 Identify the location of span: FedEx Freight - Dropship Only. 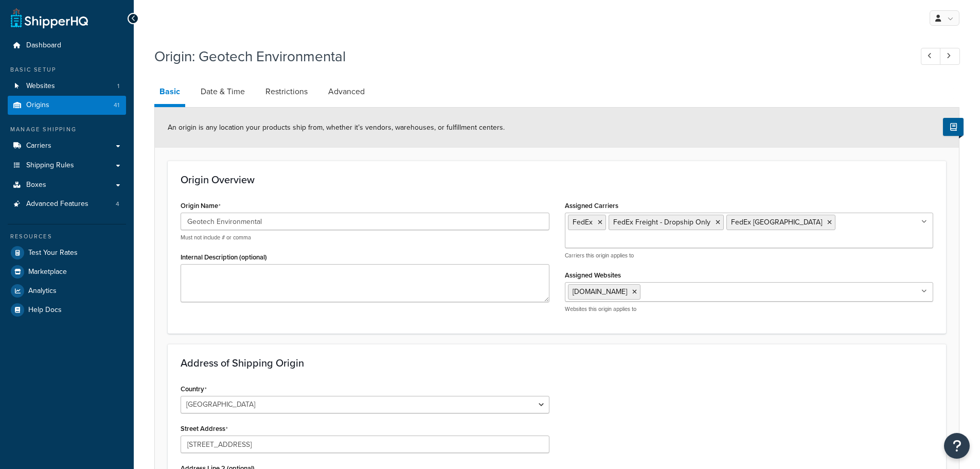
(662, 222).